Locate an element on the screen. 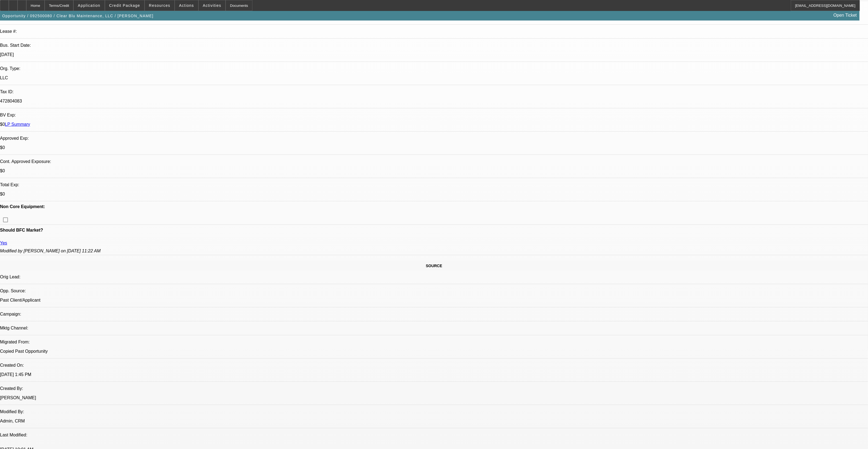 Image resolution: width=868 pixels, height=449 pixels. span: Resources is located at coordinates (159, 5).